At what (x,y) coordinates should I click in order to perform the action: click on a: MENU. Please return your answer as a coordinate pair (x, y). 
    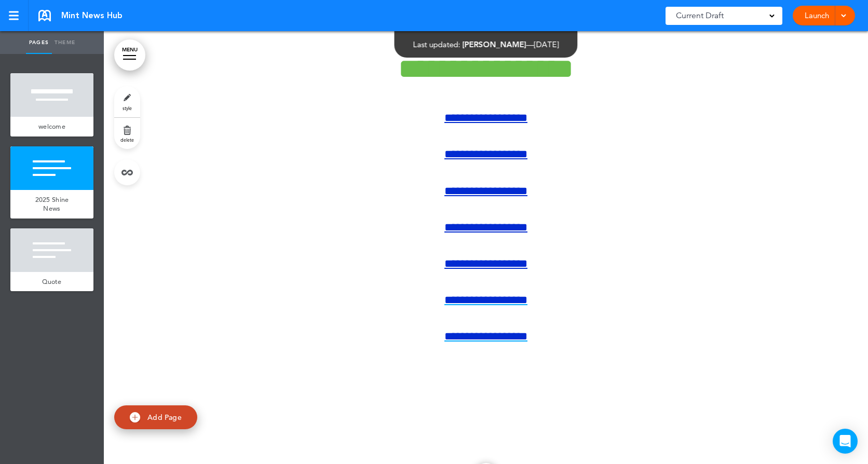
    Looking at the image, I should click on (130, 55).